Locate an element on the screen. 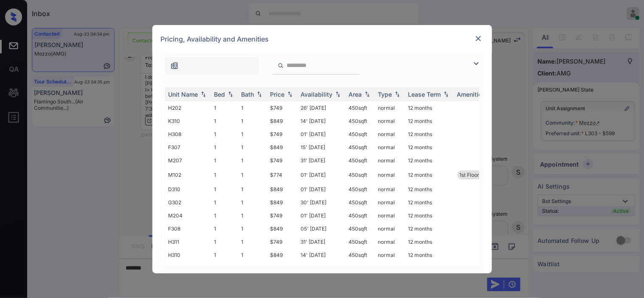 This screenshot has width=644, height=298. td: G205 is located at coordinates (188, 268).